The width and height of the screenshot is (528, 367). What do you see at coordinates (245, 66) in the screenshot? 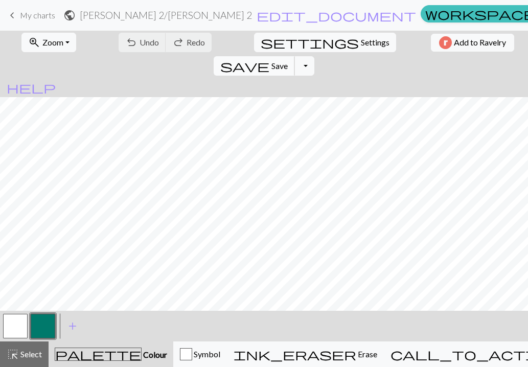
I see `span: save` at bounding box center [245, 66].